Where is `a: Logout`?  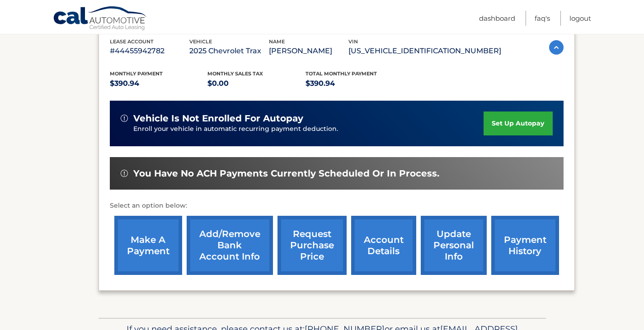
a: Logout is located at coordinates (581, 18).